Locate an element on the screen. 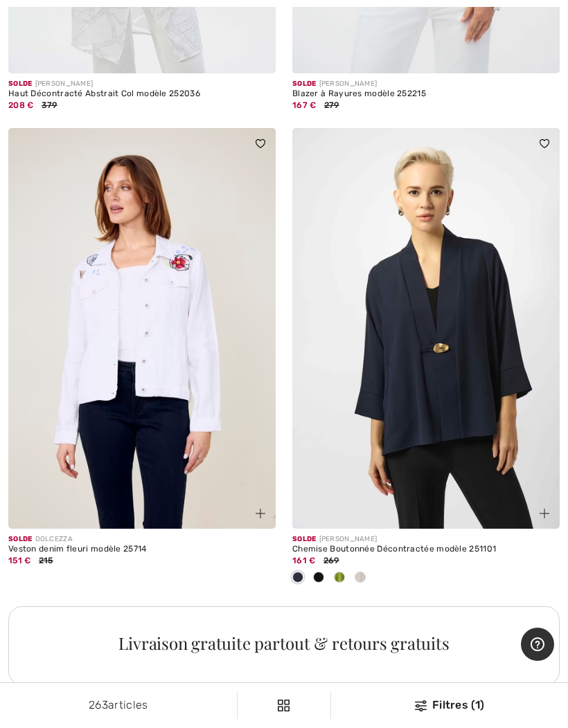 The image size is (568, 728). a: Veston denim fleuri modèle 25714. As sample is located at coordinates (142, 328).